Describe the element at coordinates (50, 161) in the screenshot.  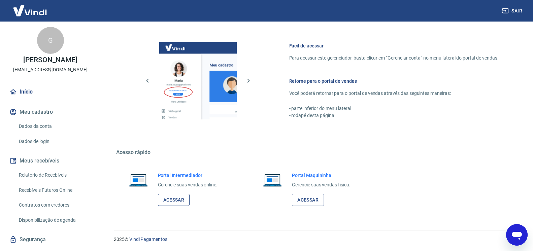
I see `button: Meus recebíveis` at that location.